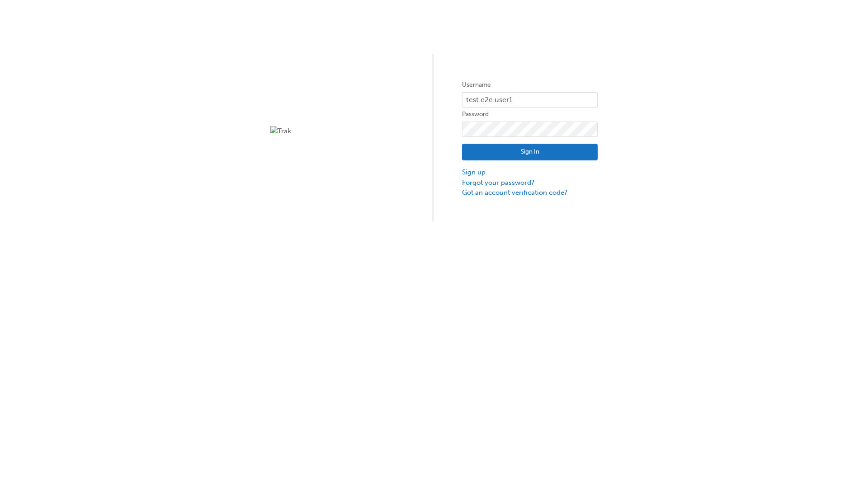 This screenshot has height=488, width=868. Describe the element at coordinates (530, 85) in the screenshot. I see `label: Username` at that location.